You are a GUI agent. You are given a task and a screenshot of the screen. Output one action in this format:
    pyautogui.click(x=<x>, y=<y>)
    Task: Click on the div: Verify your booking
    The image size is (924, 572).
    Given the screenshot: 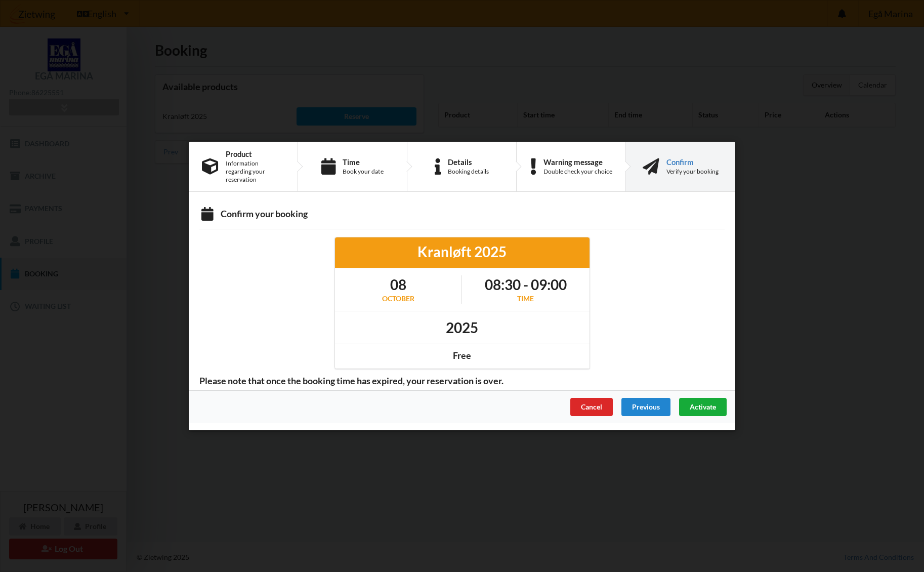 What is the action you would take?
    pyautogui.click(x=692, y=171)
    